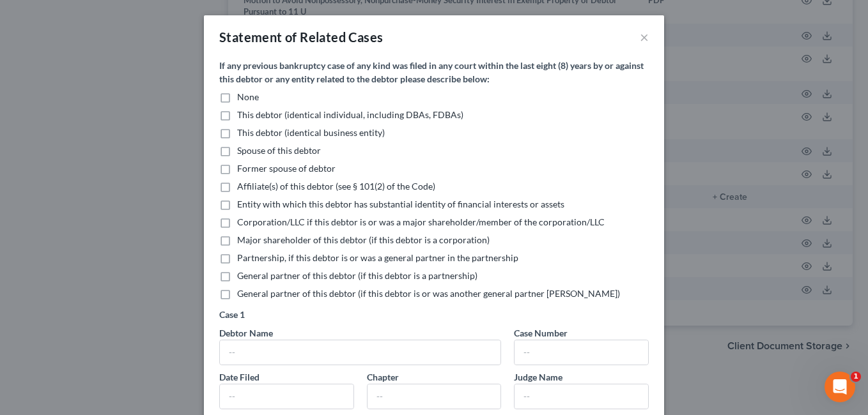 The image size is (868, 415). Describe the element at coordinates (286, 168) in the screenshot. I see `span: Former spouse of debtor` at that location.